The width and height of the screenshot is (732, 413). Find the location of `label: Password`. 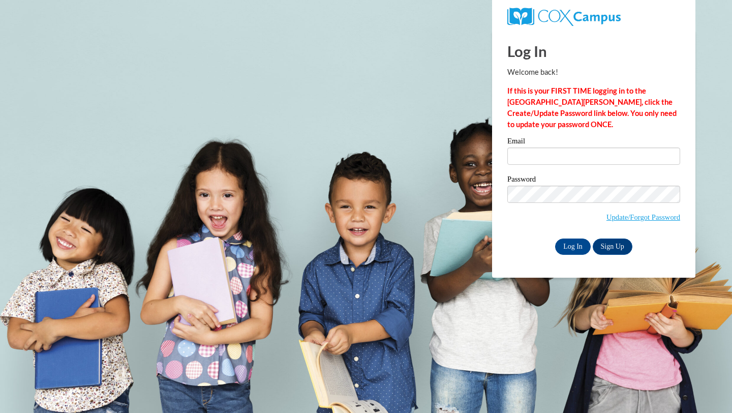

label: Password is located at coordinates (594, 181).